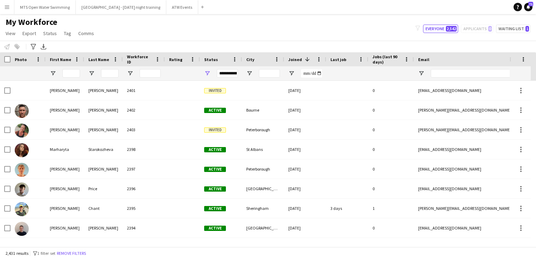 The height and width of the screenshot is (259, 536). What do you see at coordinates (29, 33) in the screenshot?
I see `span: Export` at bounding box center [29, 33].